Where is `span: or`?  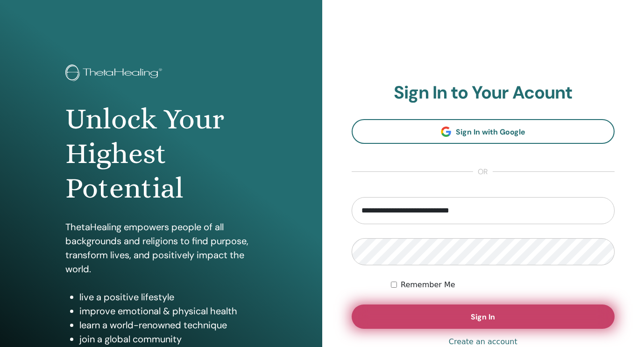 span: or is located at coordinates (483, 172).